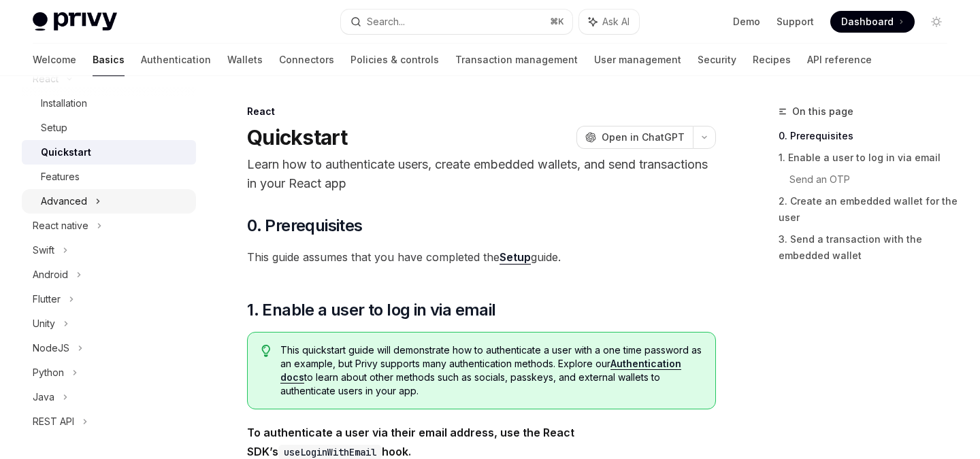  Describe the element at coordinates (75, 22) in the screenshot. I see `img: light logo` at that location.